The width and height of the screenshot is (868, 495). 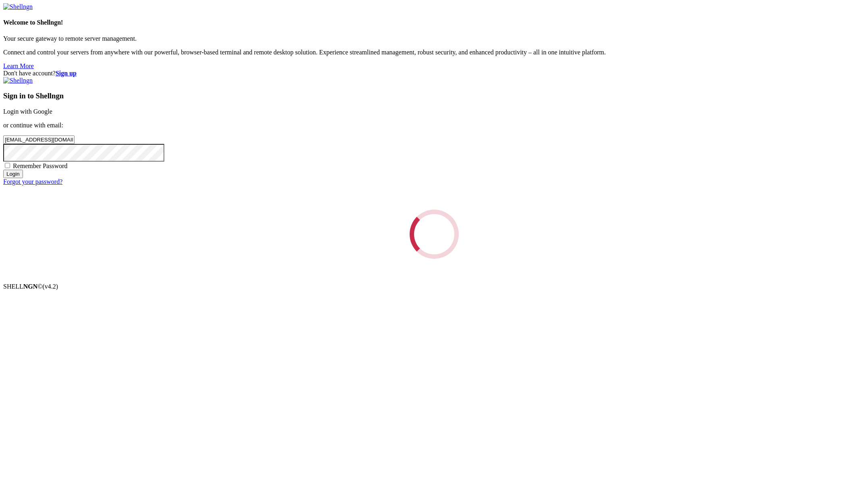 I want to click on h3: Sign in to Shellngn, so click(x=434, y=96).